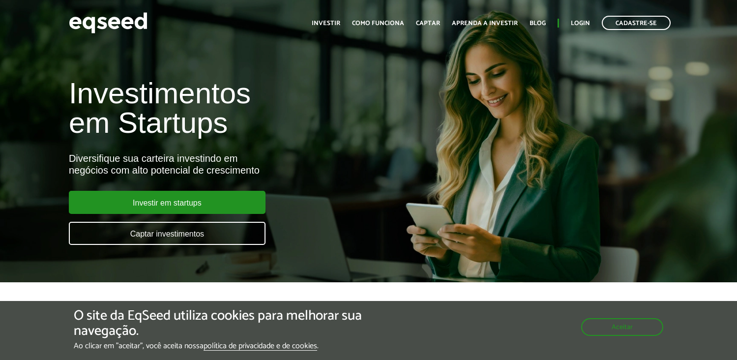 The height and width of the screenshot is (360, 737). What do you see at coordinates (167, 233) in the screenshot?
I see `a: Captar investimentos` at bounding box center [167, 233].